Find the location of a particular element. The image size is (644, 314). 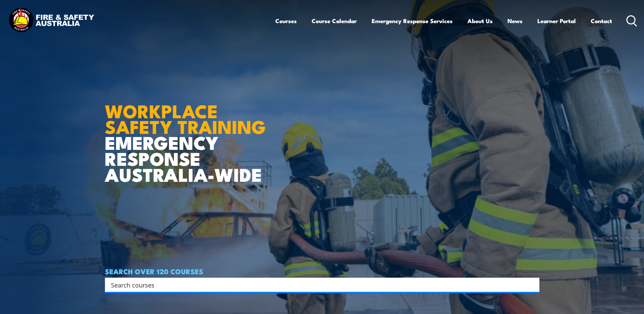

a: Learner Portal is located at coordinates (557, 20).